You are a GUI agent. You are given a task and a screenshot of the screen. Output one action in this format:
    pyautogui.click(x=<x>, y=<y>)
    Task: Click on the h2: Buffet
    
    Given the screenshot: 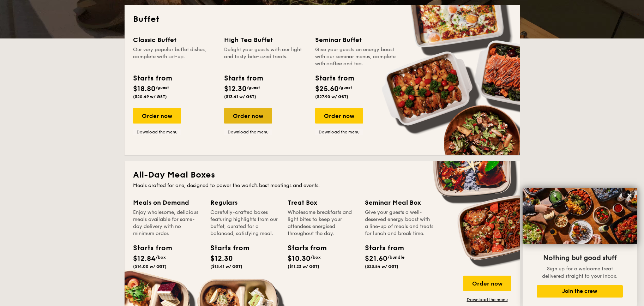 What is the action you would take?
    pyautogui.click(x=322, y=20)
    